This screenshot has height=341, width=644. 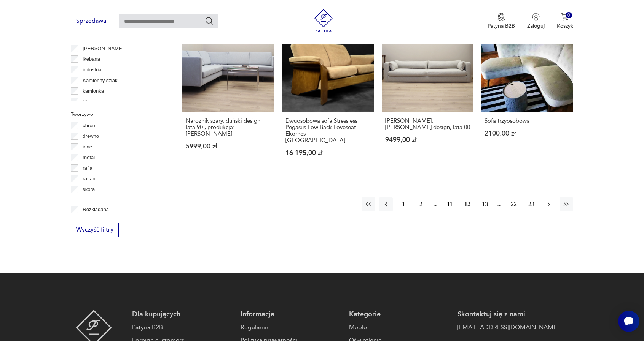 I want to click on img: Patyna - sklep z meblami i dekoracjami vintage, so click(x=323, y=21).